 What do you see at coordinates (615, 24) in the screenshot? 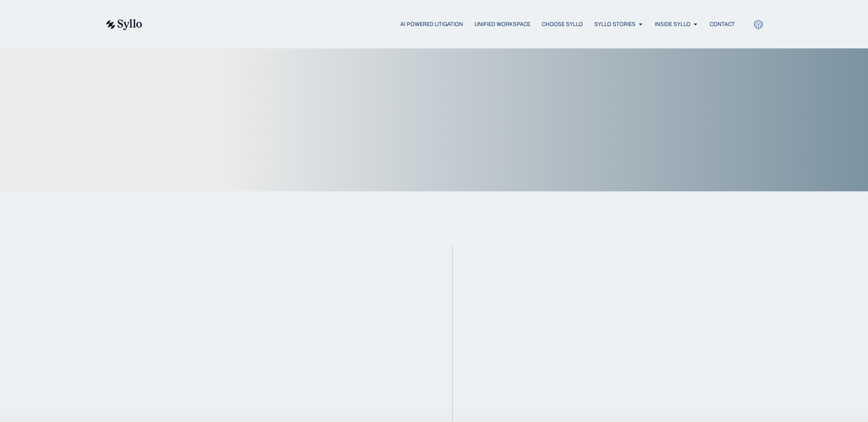
I see `span: Syllo Stories` at bounding box center [615, 24].